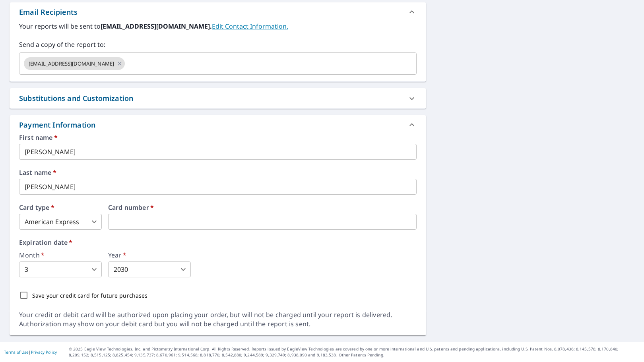  I want to click on div: 3, so click(60, 270).